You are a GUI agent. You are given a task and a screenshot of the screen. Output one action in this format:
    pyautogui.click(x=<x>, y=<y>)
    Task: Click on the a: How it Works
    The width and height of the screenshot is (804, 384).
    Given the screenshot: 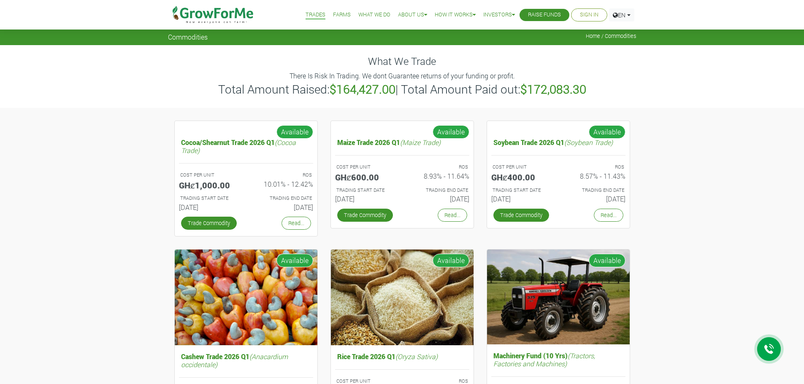 What is the action you would take?
    pyautogui.click(x=455, y=15)
    